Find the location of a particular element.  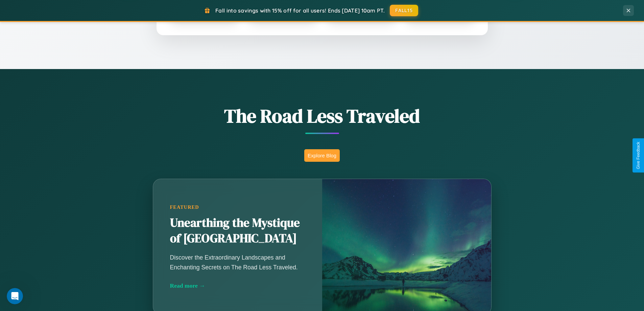

h1: The Road Less Traveled is located at coordinates (322, 116).